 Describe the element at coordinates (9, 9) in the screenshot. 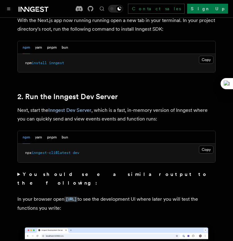

I see `button: Toggle navigation` at that location.